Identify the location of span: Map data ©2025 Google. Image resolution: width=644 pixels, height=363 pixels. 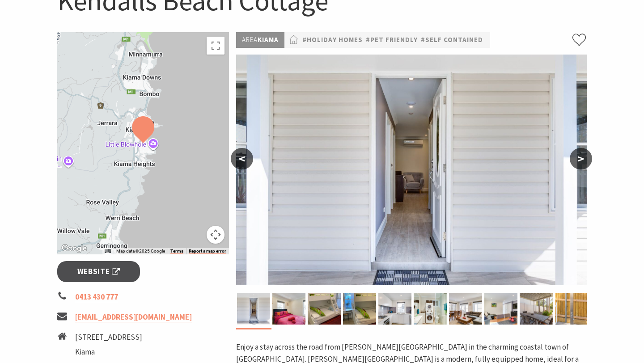
(140, 251).